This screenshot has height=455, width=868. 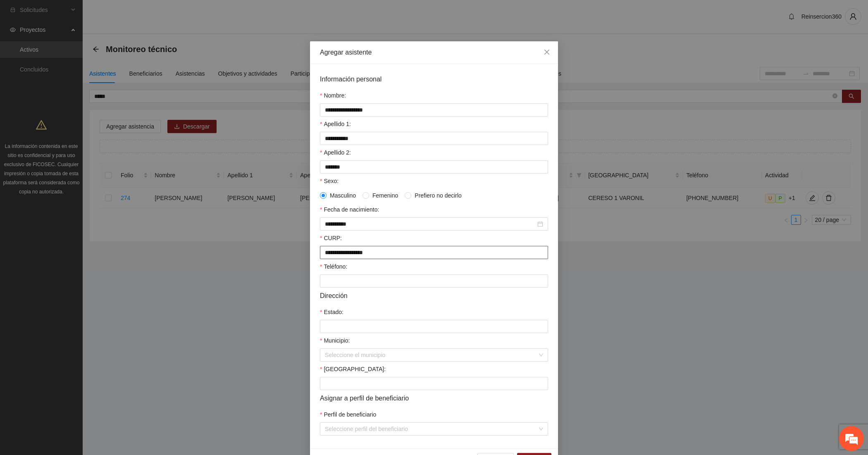 I want to click on input: Colonia:, so click(x=434, y=383).